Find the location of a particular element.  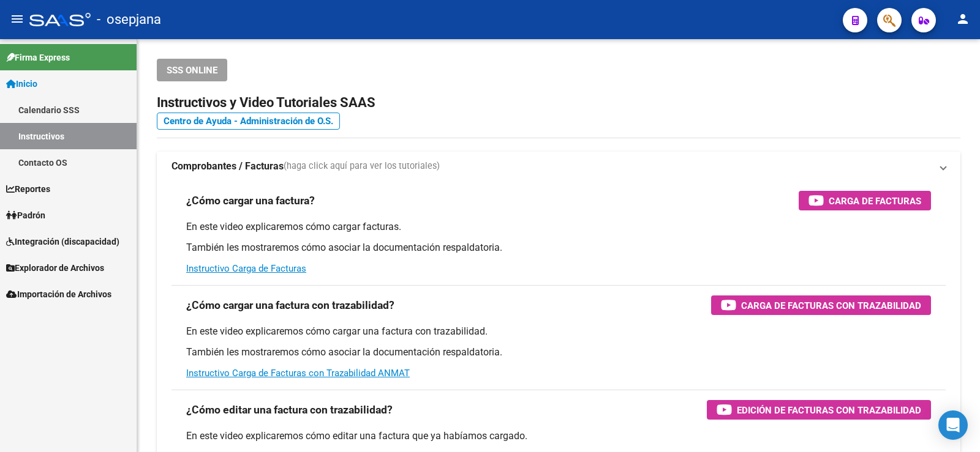

div: Open Intercom Messenger is located at coordinates (953, 425).